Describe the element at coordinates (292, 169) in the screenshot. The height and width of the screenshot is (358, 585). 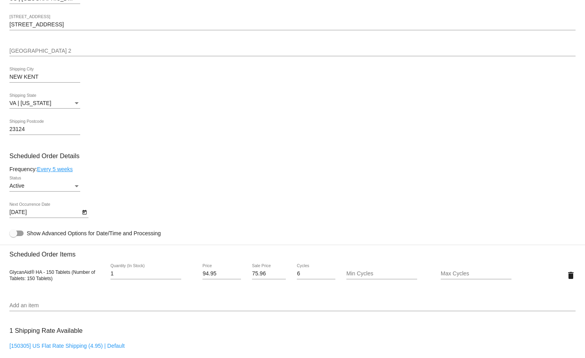
I see `div: Frequency:` at that location.